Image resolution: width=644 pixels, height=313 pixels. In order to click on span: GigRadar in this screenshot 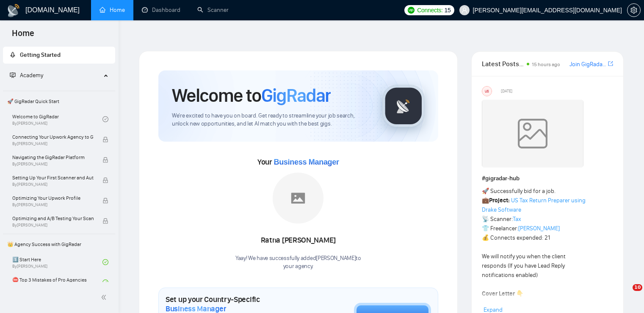, I will do `click(296, 96)`.